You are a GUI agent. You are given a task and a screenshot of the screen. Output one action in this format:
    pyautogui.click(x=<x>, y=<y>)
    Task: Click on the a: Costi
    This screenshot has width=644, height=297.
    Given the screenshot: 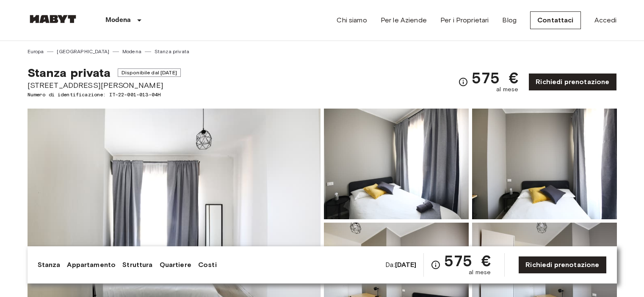 What is the action you would take?
    pyautogui.click(x=208, y=265)
    